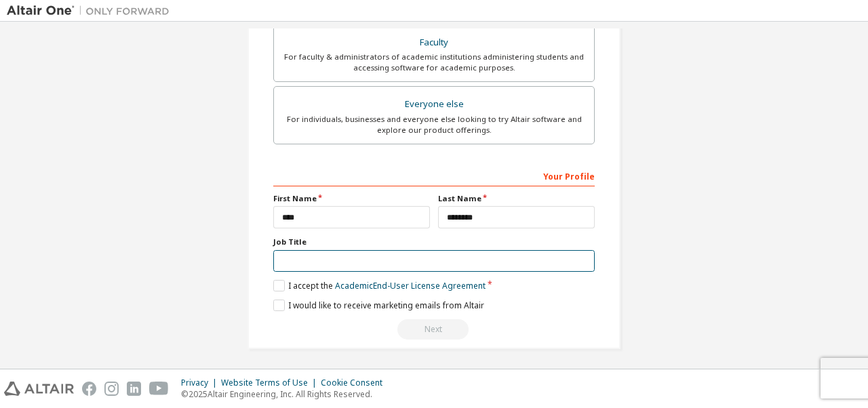 Image resolution: width=868 pixels, height=408 pixels. I want to click on img: youtube.svg, so click(159, 388).